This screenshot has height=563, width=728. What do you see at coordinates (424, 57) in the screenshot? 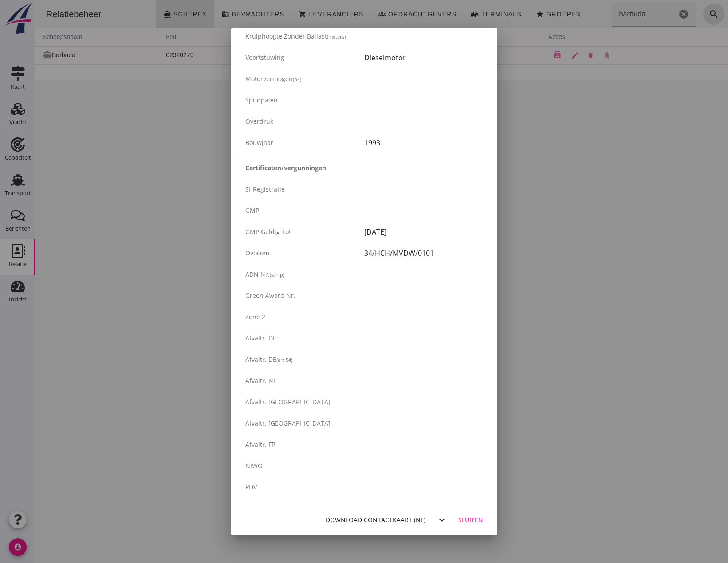
I see `div: Dieselmotor` at bounding box center [424, 57].